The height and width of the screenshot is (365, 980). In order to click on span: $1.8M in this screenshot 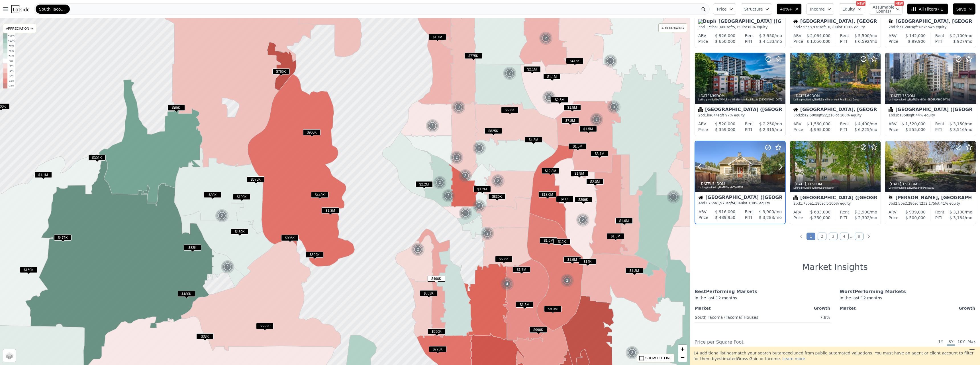, I will do `click(615, 236)`.